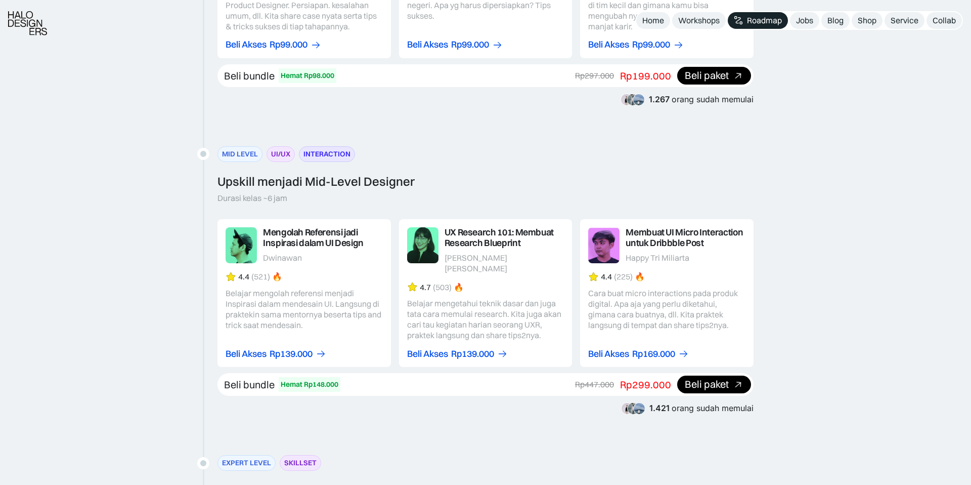  Describe the element at coordinates (905, 20) in the screenshot. I see `a: Service` at that location.